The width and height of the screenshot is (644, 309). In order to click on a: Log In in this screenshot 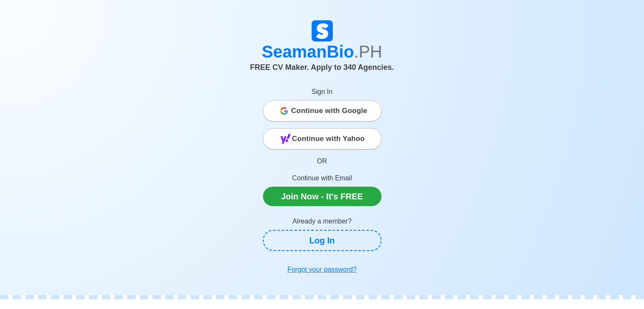, I will do `click(322, 240)`.